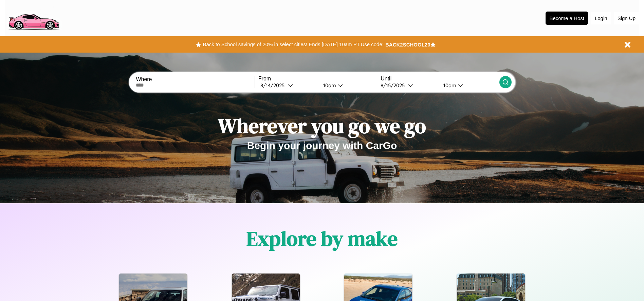  Describe the element at coordinates (408, 44) in the screenshot. I see `b: BACK2SCHOOL20` at that location.